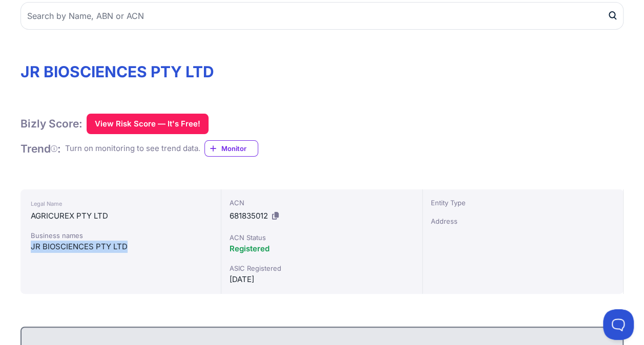  I want to click on h1: Bizly Score:, so click(51, 123).